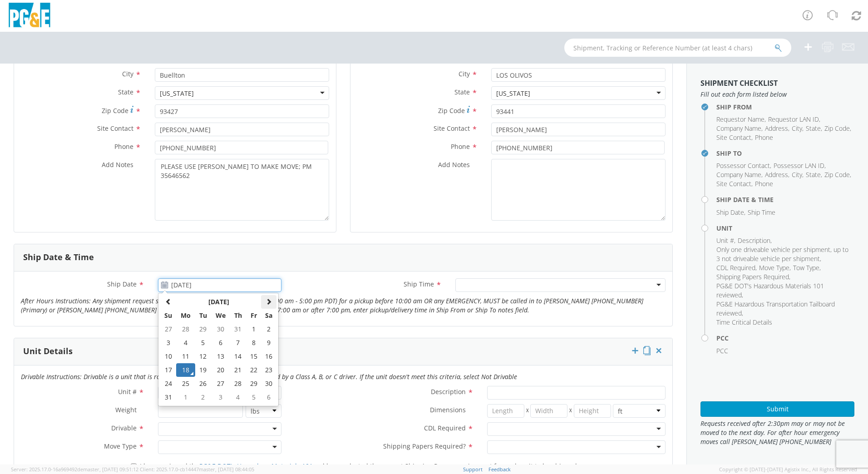  Describe the element at coordinates (332, 305) in the screenshot. I see `i: After Hours Instructions: Any shipment request submitted after normal business hours (7:00 am - 5...` at that location.